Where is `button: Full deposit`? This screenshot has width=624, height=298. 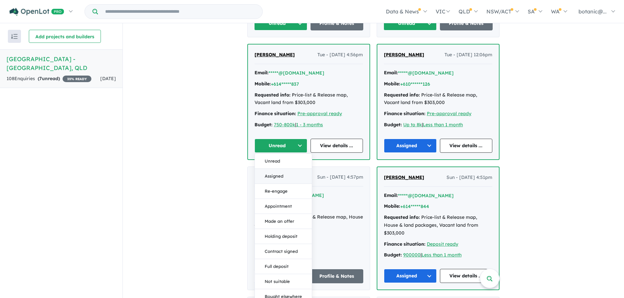
button: Full deposit is located at coordinates (283, 267).